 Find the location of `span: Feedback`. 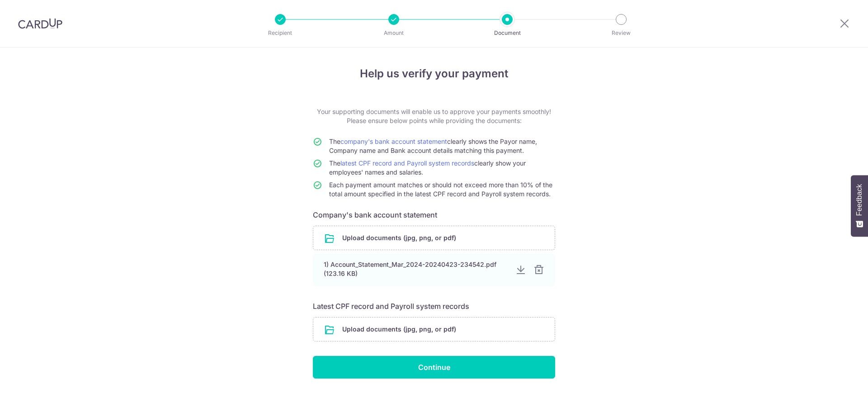

span: Feedback is located at coordinates (859, 200).